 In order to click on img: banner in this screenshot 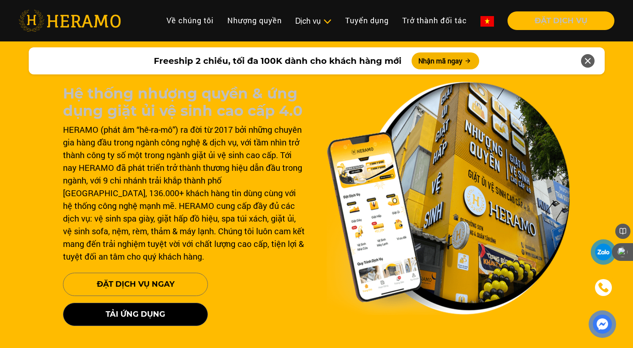, I will do `click(448, 198)`.